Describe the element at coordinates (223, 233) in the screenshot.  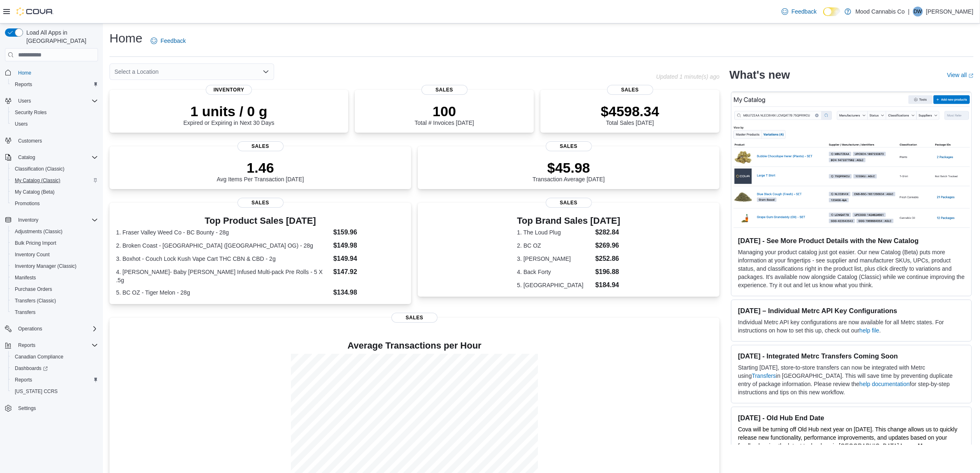
I see `dt: 1. Fraser Valley Weed Co - BC Bounty - 28g` at that location.